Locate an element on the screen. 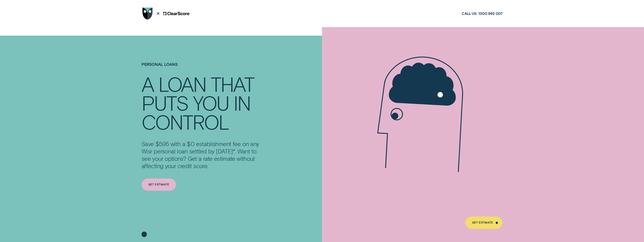  div: YOU is located at coordinates (211, 103).